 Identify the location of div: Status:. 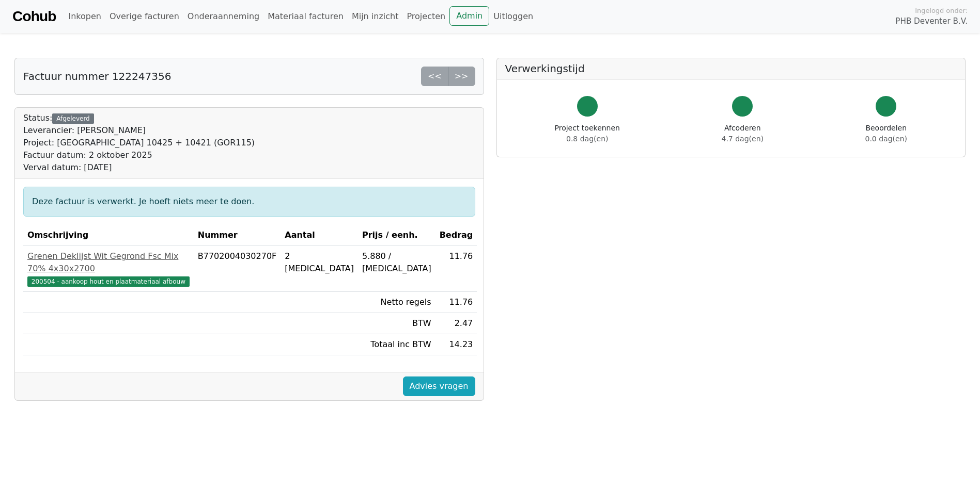
(139, 143).